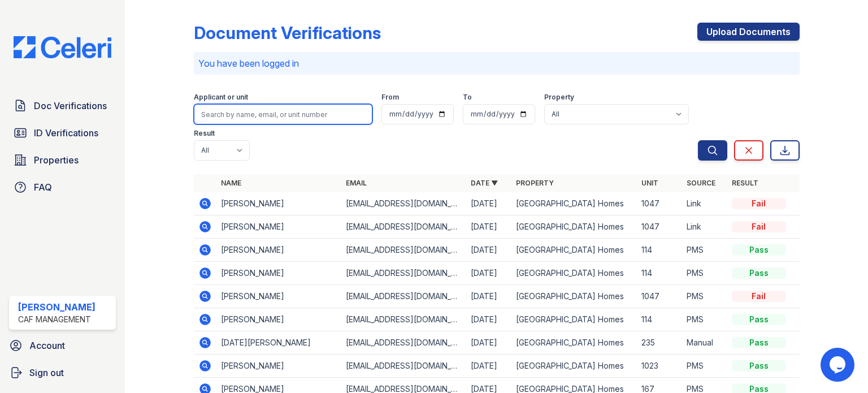 This screenshot has width=868, height=393. Describe the element at coordinates (283, 115) in the screenshot. I see `input: Search by name, email, or unit number` at that location.